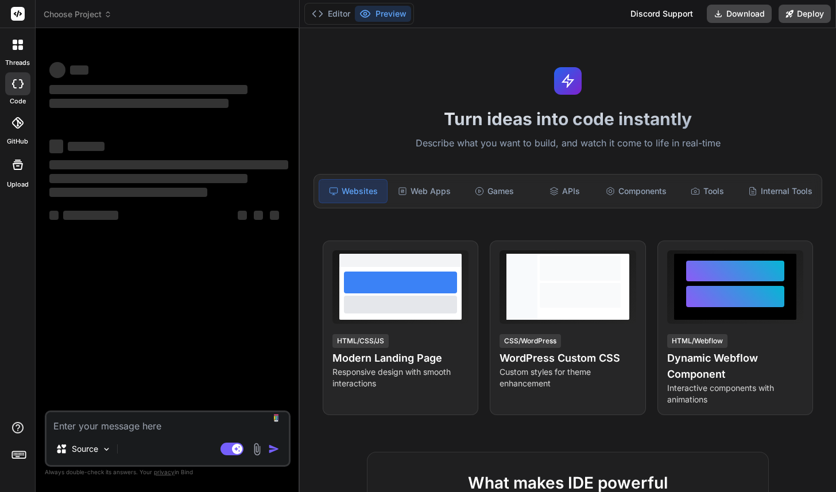  I want to click on label: Upload, so click(18, 184).